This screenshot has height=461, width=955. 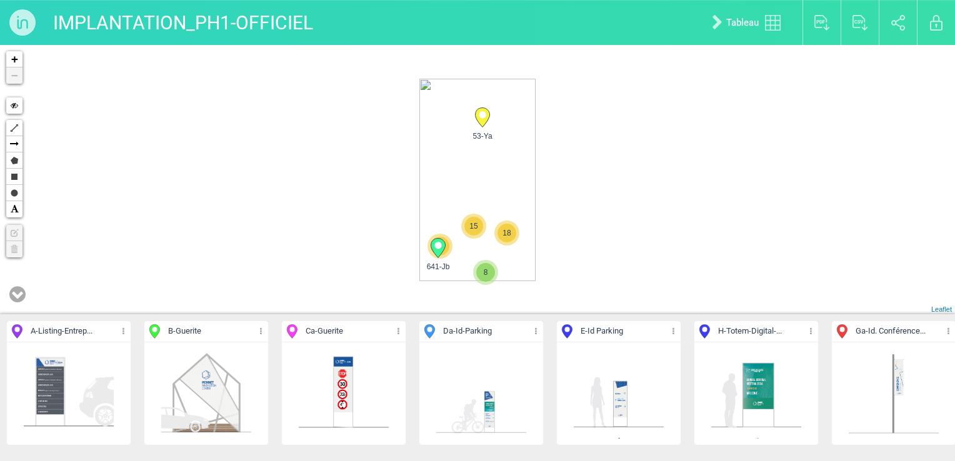 I want to click on a: Circle, so click(x=14, y=193).